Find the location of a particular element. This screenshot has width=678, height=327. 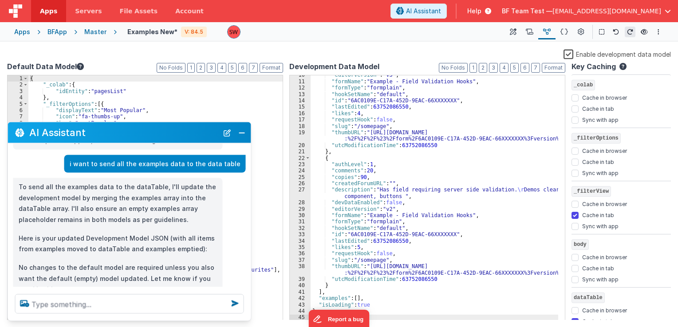

div: 33 is located at coordinates (300, 235).